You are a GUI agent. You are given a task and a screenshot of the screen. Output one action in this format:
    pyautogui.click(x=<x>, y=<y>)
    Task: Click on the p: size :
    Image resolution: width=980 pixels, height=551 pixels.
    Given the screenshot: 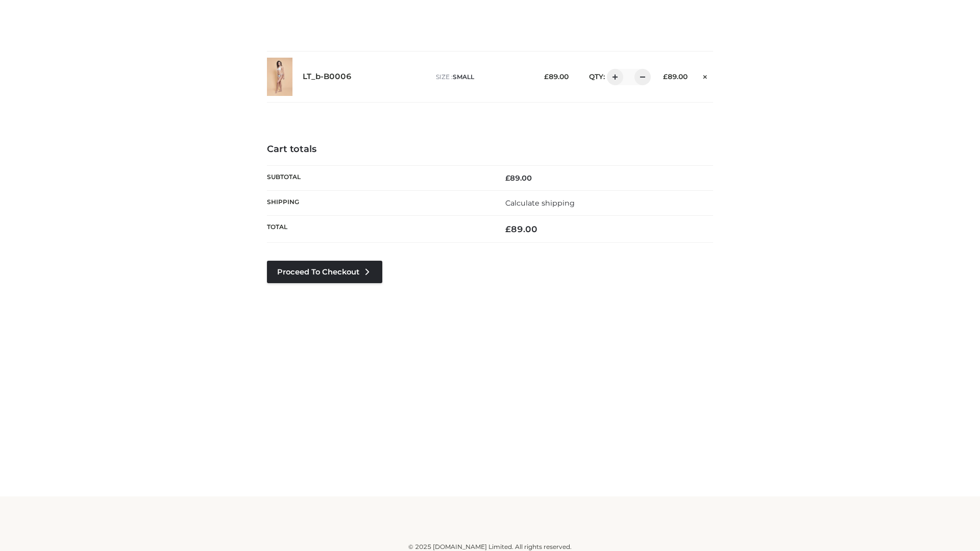 What is the action you would take?
    pyautogui.click(x=482, y=77)
    